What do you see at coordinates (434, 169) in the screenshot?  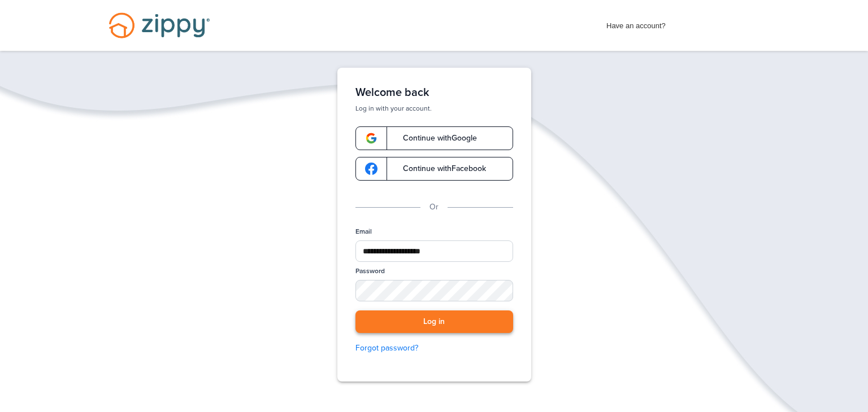 I see `a: google-logoContinue withFacebook` at bounding box center [434, 169].